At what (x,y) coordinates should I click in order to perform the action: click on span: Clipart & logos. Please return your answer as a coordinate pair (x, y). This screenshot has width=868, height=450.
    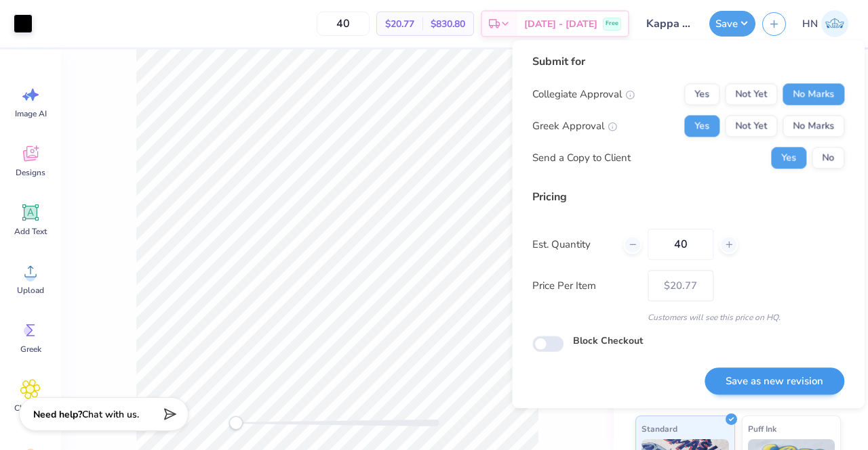
    Looking at the image, I should click on (30, 414).